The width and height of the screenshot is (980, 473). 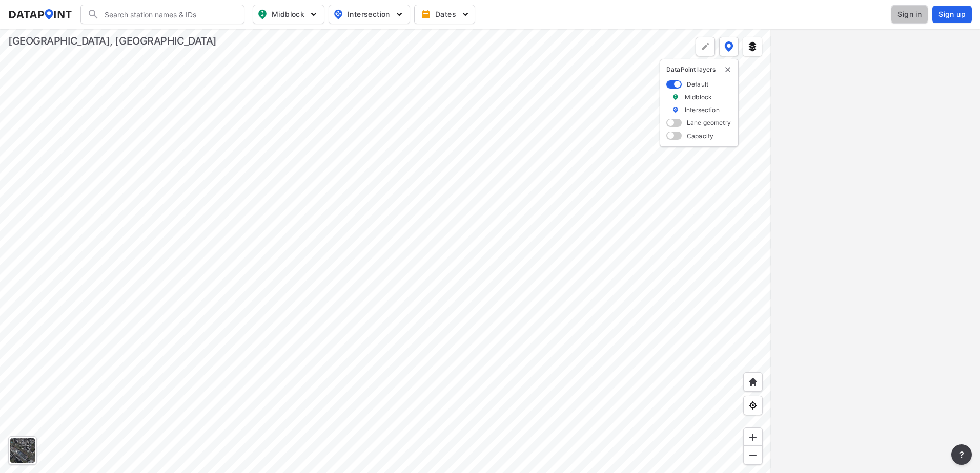 I want to click on img: marker_Midblock.5ba75e30.svg, so click(x=675, y=96).